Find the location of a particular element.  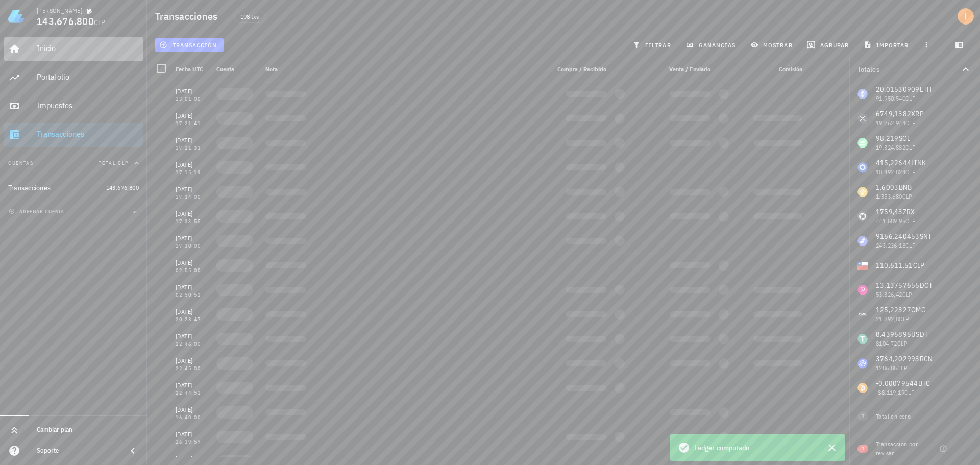

a: Impuestos is located at coordinates (73, 107).